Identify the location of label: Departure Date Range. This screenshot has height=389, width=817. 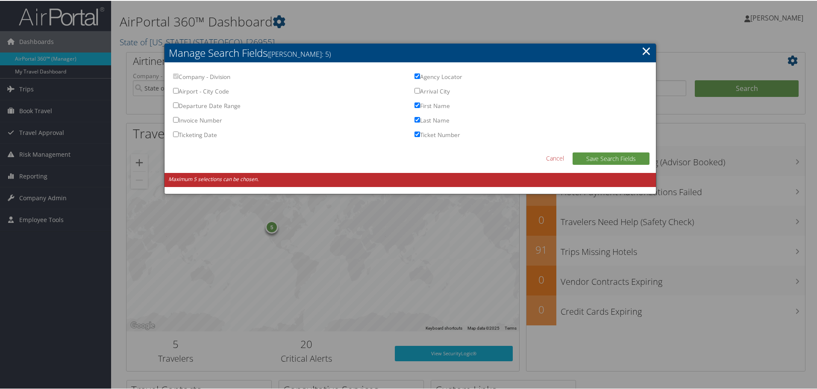
(207, 107).